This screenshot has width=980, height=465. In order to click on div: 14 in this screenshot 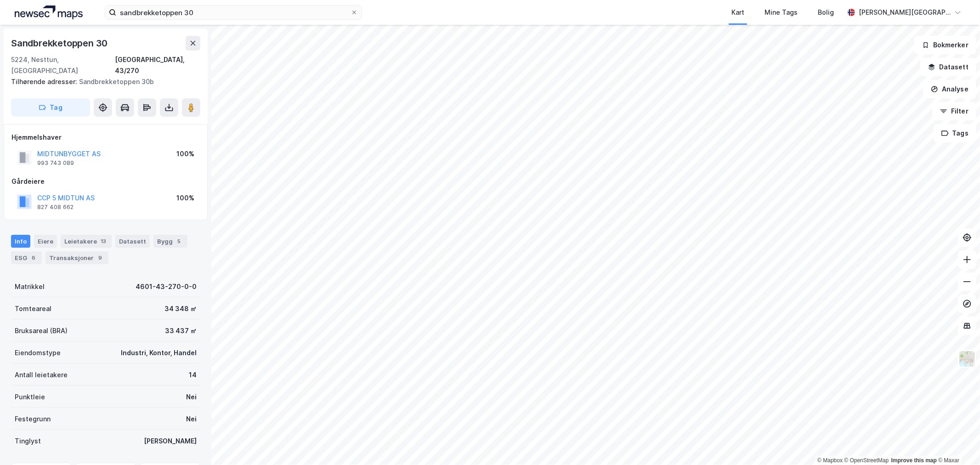, I will do `click(192, 375)`.